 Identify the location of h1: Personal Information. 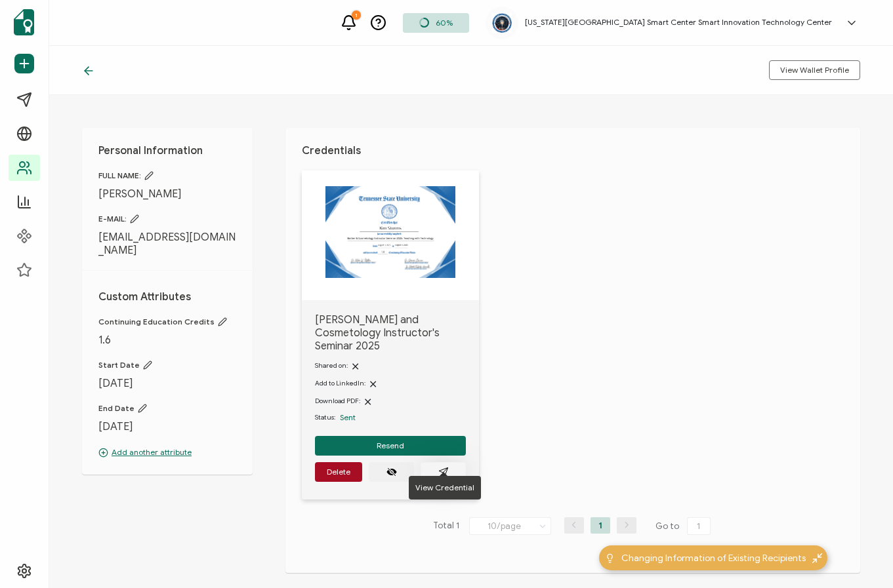
(168, 151).